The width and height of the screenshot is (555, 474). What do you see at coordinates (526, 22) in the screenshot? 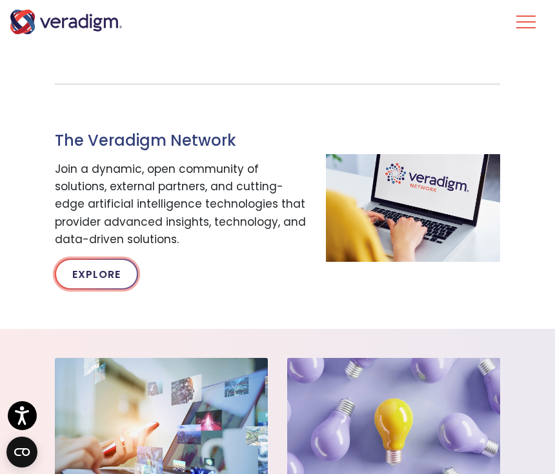
I see `button: Toggle Navigation Menu` at bounding box center [526, 22].